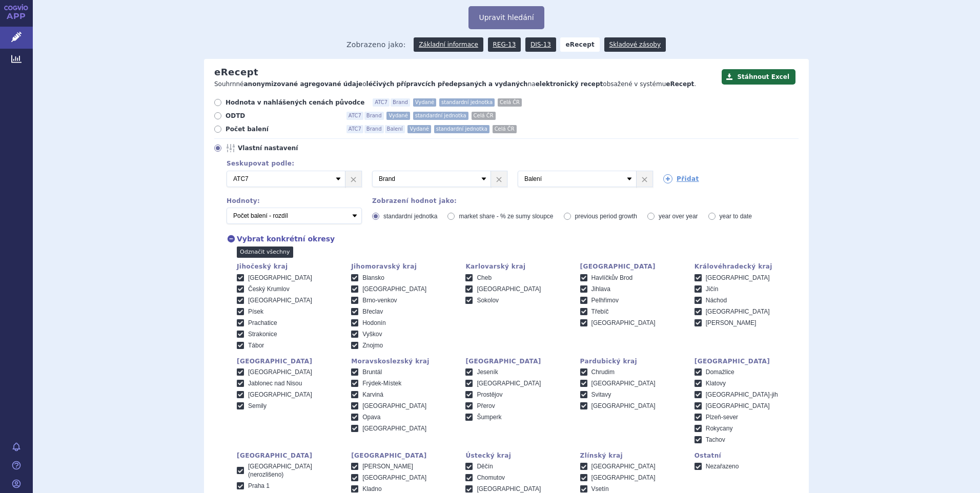 This screenshot has height=493, width=980. What do you see at coordinates (681, 179) in the screenshot?
I see `a: Přidat` at bounding box center [681, 179].